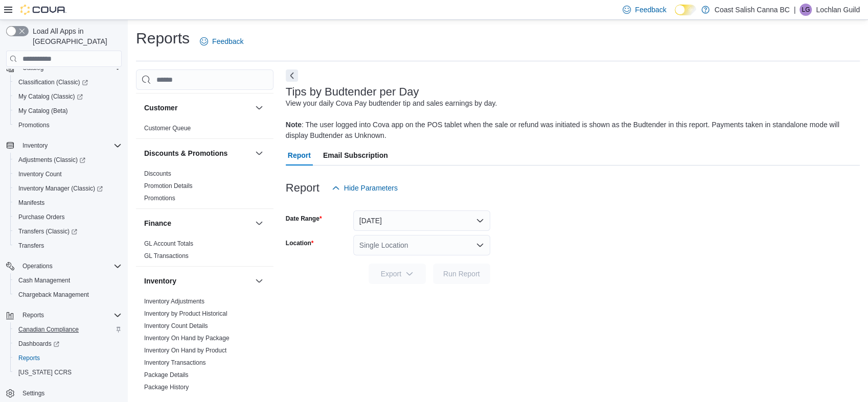 Image resolution: width=868 pixels, height=402 pixels. Describe the element at coordinates (370, 188) in the screenshot. I see `span: Hide Parameters` at that location.